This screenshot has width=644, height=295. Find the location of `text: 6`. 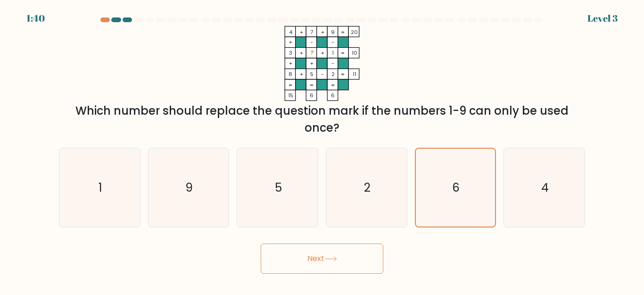

text: 6 is located at coordinates (457, 188).